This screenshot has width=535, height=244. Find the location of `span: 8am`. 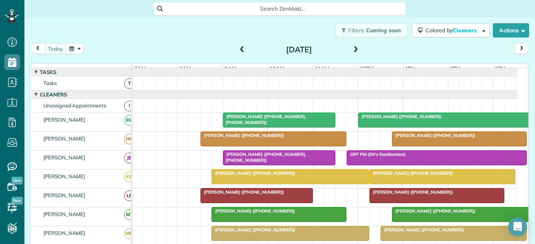

span: 8am is located at coordinates (185, 69).